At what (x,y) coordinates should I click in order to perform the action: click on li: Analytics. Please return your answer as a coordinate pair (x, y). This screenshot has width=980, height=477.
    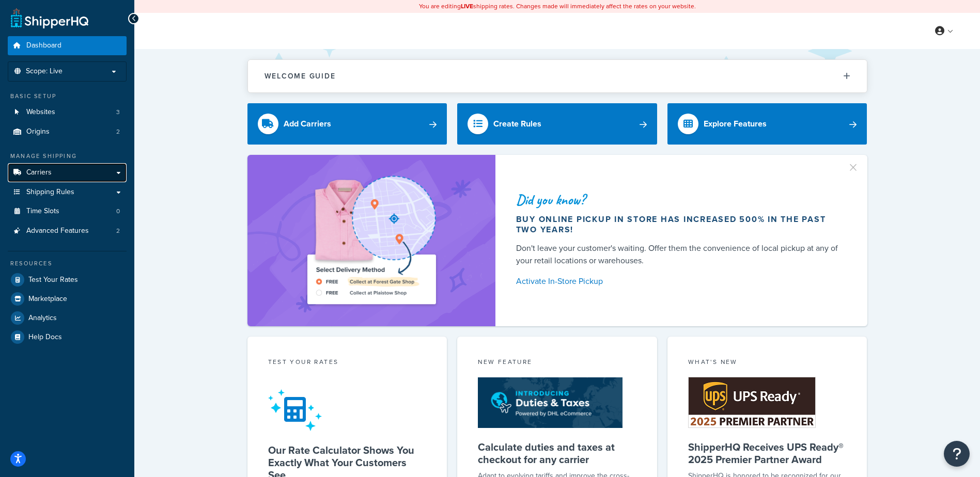
    Looking at the image, I should click on (67, 318).